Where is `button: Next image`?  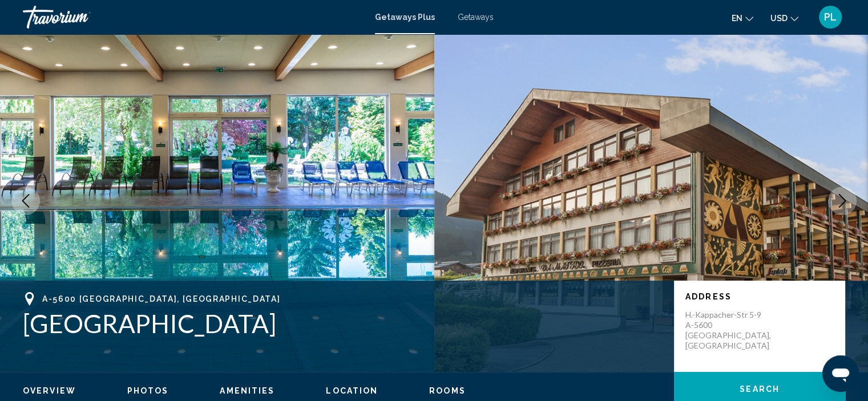 button: Next image is located at coordinates (842, 200).